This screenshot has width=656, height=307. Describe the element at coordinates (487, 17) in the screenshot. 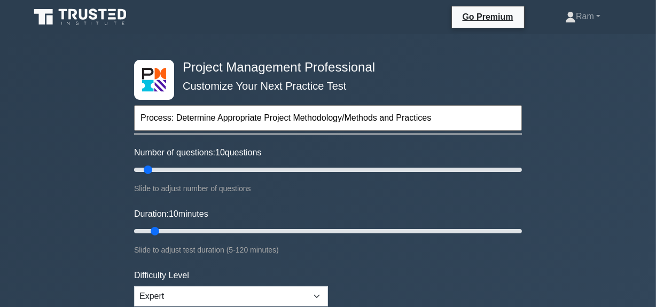

I see `a: Go Premium` at that location.